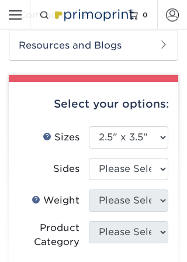 This screenshot has width=187, height=262. What do you see at coordinates (94, 46) in the screenshot?
I see `h2: Resources and Blogs` at bounding box center [94, 46].